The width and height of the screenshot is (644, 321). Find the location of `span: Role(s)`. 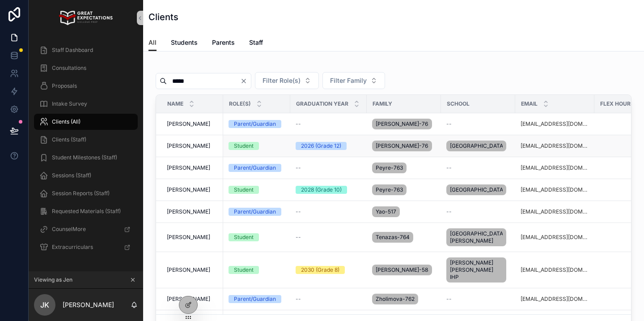

span: Role(s) is located at coordinates (239, 104).